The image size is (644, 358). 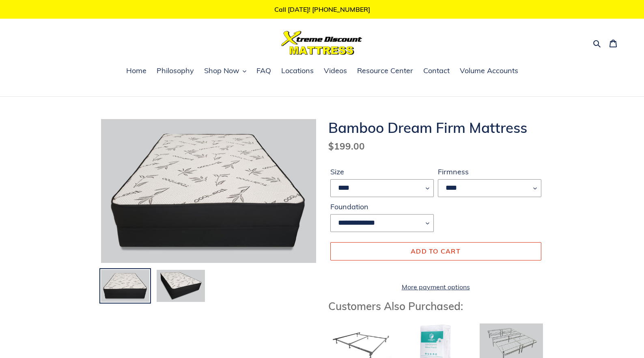 What do you see at coordinates (298, 70) in the screenshot?
I see `span: Locations` at bounding box center [298, 70].